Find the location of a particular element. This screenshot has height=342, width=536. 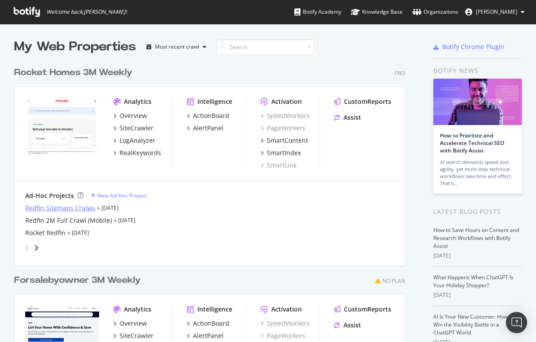

input: Search is located at coordinates (265, 47).